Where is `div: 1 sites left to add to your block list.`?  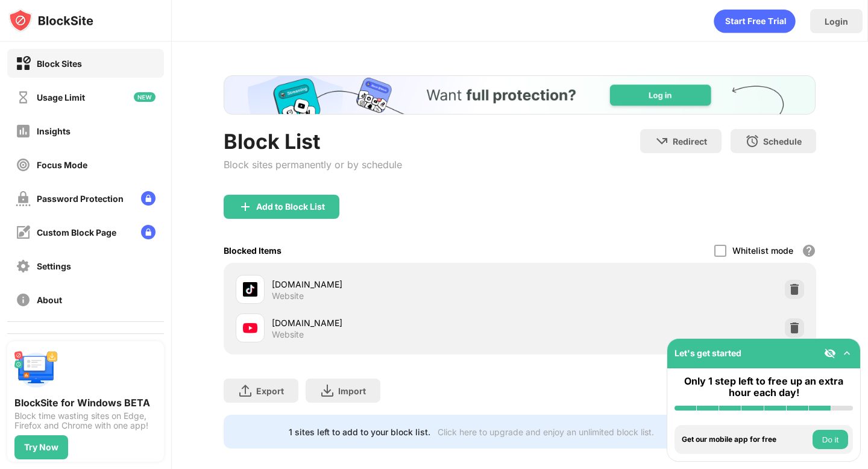 div: 1 sites left to add to your block list. is located at coordinates (360, 431).